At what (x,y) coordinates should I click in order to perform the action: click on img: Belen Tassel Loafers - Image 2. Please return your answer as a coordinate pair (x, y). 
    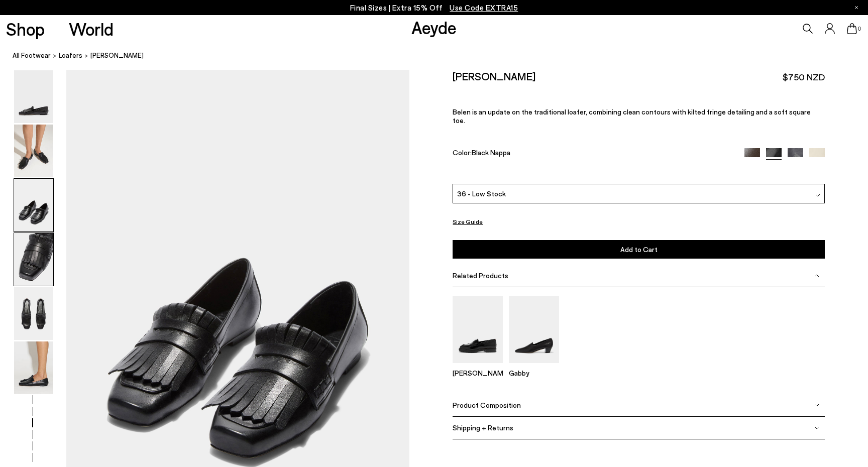
    Looking at the image, I should click on (34, 150).